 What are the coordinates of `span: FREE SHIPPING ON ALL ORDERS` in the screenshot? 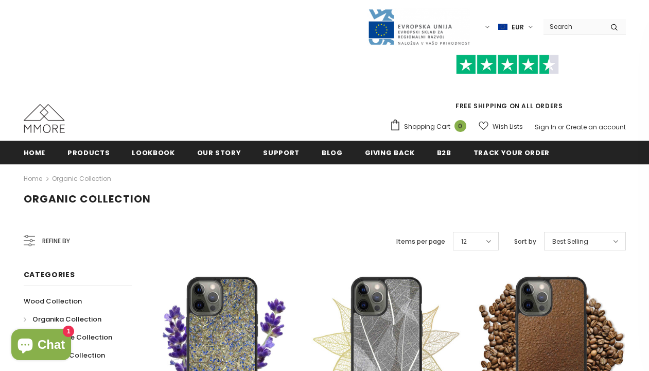 It's located at (508, 84).